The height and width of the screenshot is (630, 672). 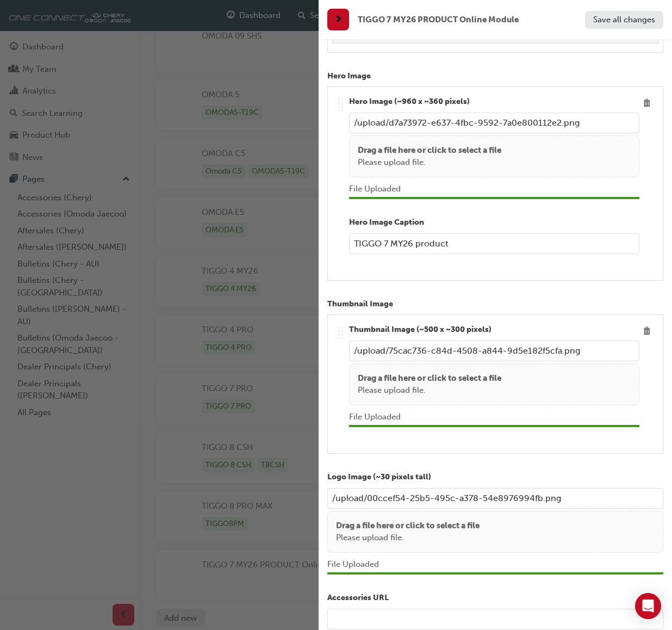 I want to click on button: Save all changes, so click(x=624, y=20).